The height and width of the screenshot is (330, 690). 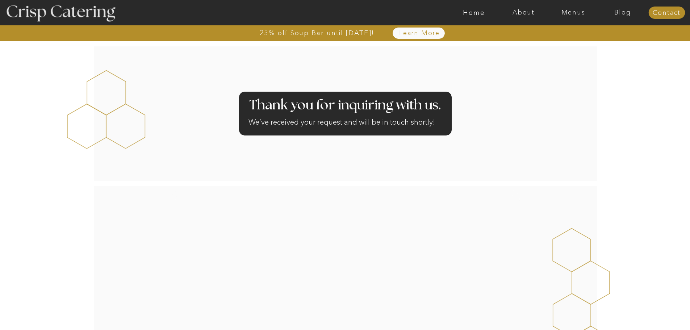 I want to click on h2: Thank you for inquiring with us., so click(x=345, y=105).